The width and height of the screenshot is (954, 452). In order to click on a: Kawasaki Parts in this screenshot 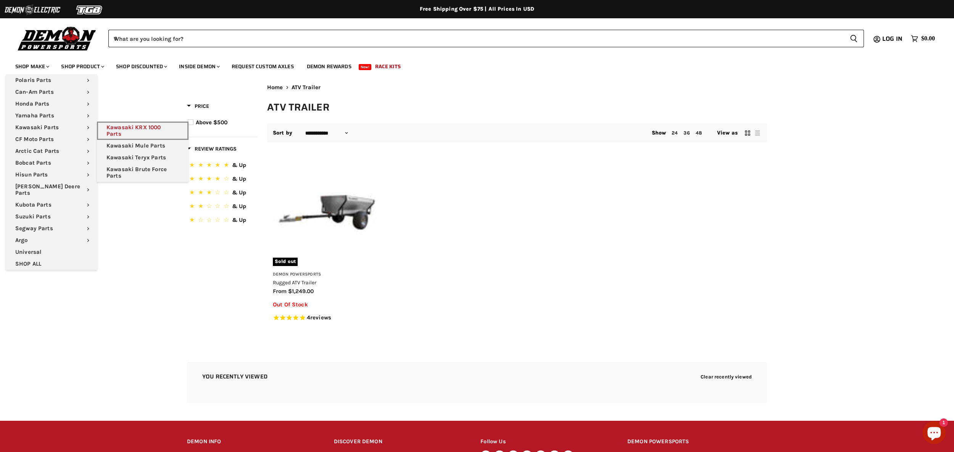, I will do `click(51, 127)`.